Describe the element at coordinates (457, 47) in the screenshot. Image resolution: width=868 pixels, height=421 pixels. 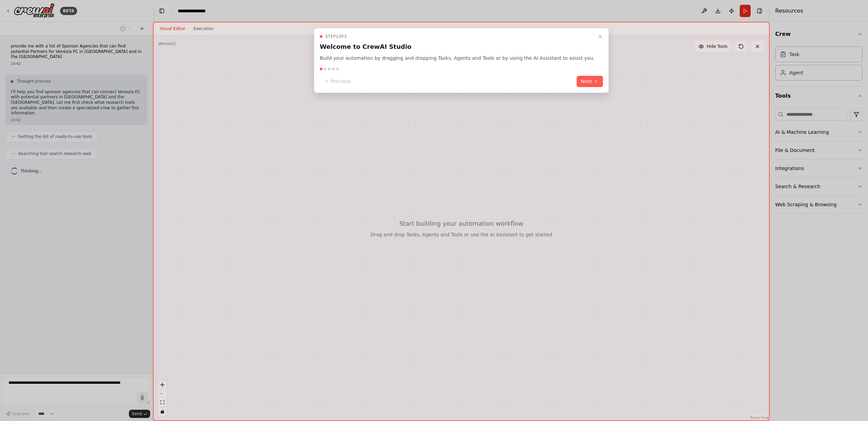
I see `h3: Welcome to CrewAI Studio` at that location.